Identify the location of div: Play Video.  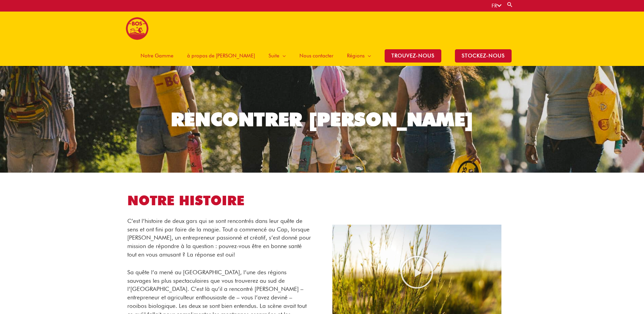
(417, 273).